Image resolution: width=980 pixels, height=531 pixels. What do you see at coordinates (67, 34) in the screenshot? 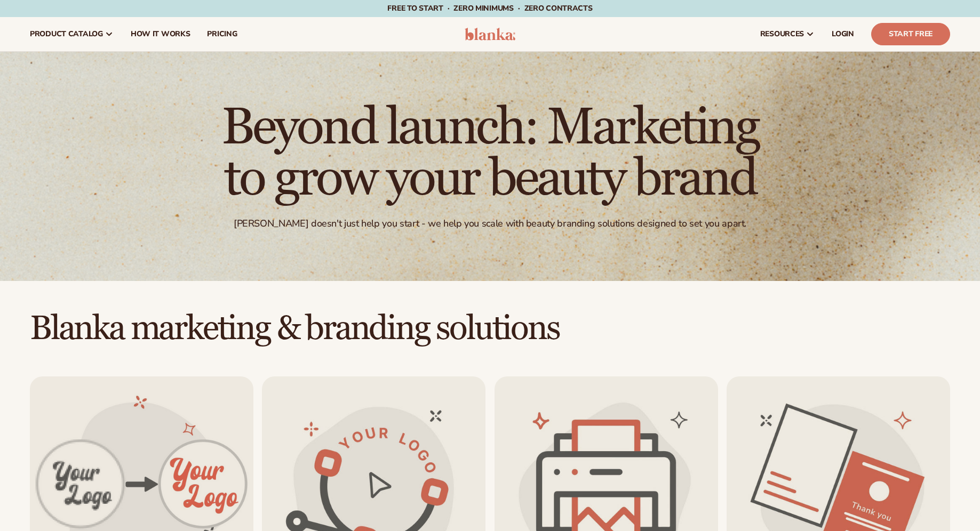
I see `span: product catalog` at bounding box center [67, 34].